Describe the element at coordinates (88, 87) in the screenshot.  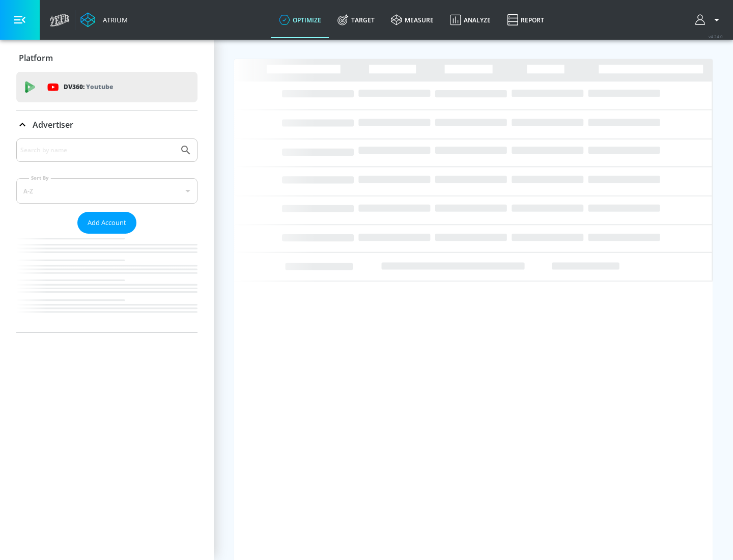
I see `p: DV360:` at that location.